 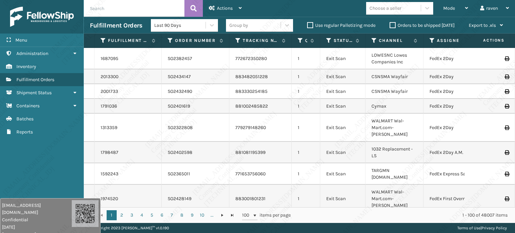 What do you see at coordinates (394, 41) in the screenshot?
I see `label: Channel` at bounding box center [394, 41].